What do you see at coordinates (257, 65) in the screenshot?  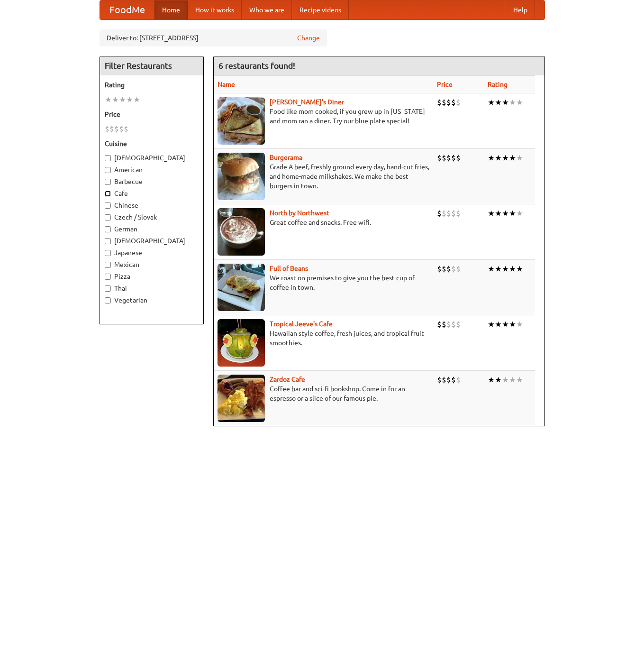 I see `ng-pluralize: 6 restaurants found!` at bounding box center [257, 65].